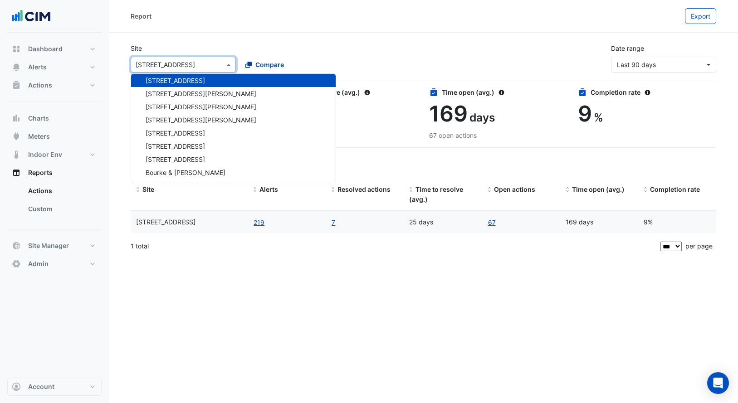 The image size is (738, 403). Describe the element at coordinates (49, 246) in the screenshot. I see `span: Site Manager` at that location.